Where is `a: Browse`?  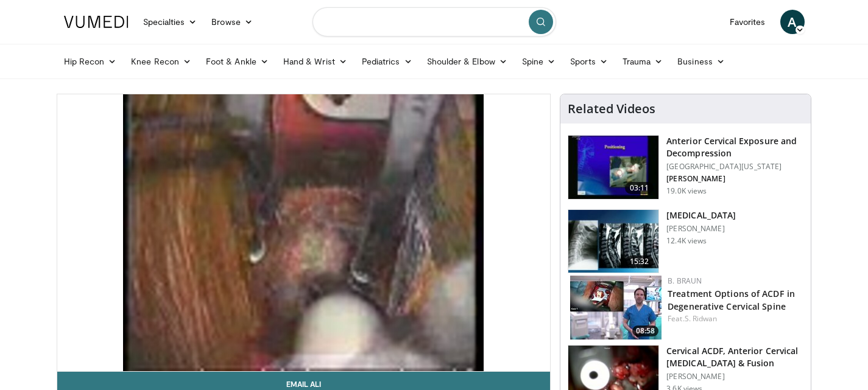 a: Browse is located at coordinates (232, 22).